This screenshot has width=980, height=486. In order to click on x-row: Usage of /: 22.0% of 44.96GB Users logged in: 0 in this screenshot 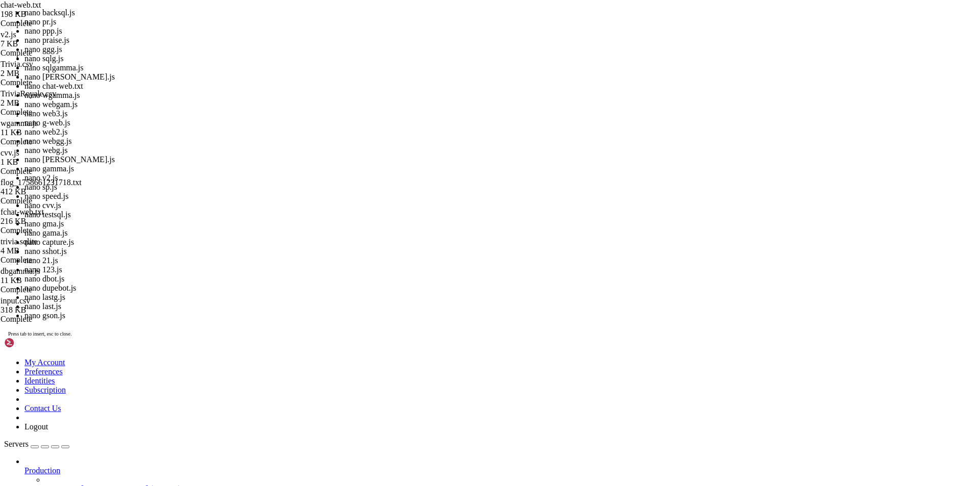, I will do `click(425, 86)`.